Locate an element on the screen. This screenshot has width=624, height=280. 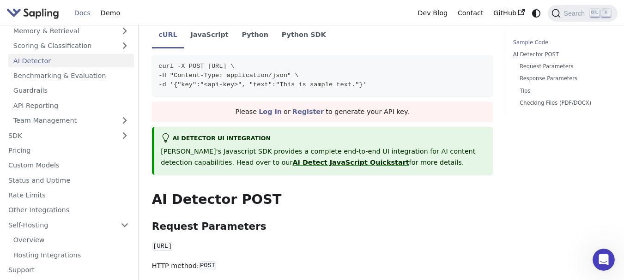
li: Python SDK is located at coordinates (303, 36).